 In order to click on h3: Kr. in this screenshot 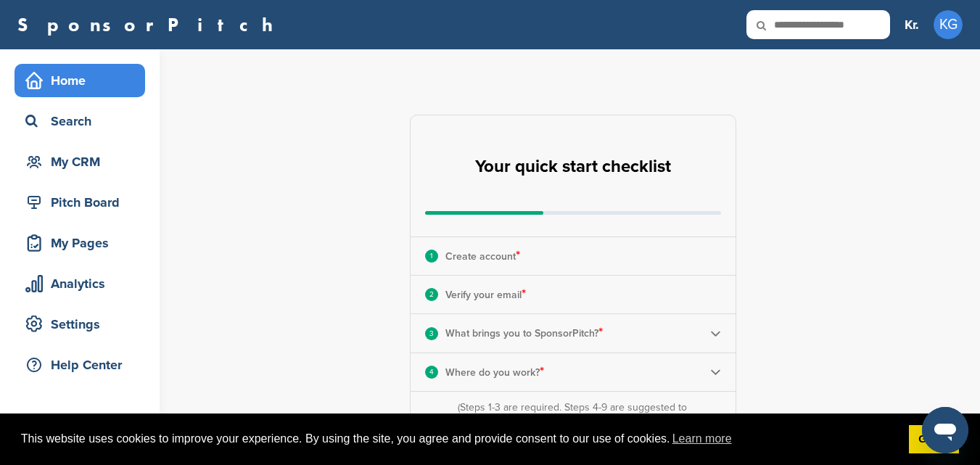, I will do `click(911, 25)`.